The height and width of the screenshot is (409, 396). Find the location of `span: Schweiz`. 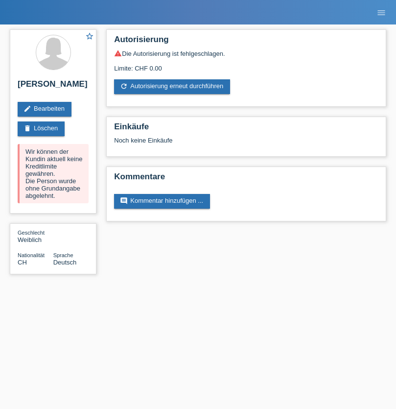

span: Schweiz is located at coordinates (22, 262).